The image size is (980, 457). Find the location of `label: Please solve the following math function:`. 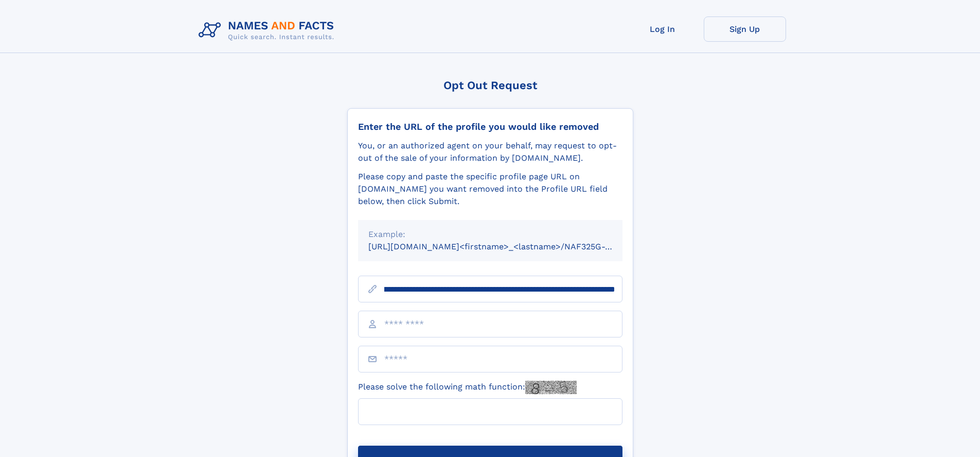

label: Please solve the following math function: is located at coordinates (467, 387).